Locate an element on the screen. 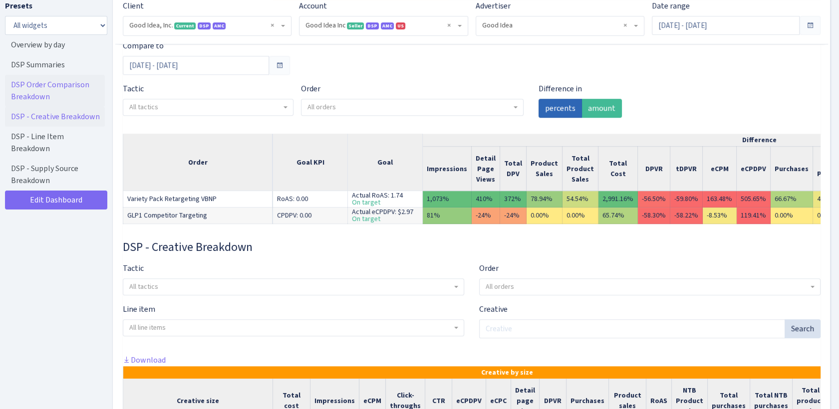 This screenshot has width=839, height=409. td: RoAS: 0.00 is located at coordinates (310, 199).